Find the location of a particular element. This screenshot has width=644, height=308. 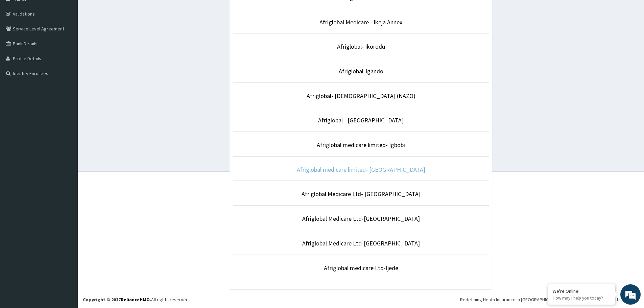

a: Afriglobal- Ikorodu is located at coordinates (361, 47).